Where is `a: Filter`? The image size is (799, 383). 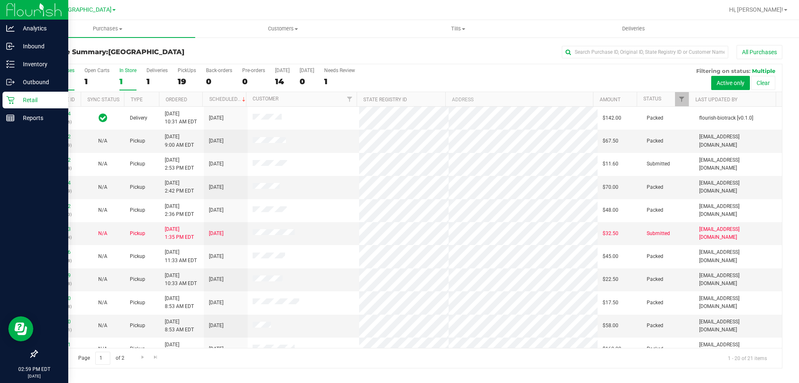 a: Filter is located at coordinates (682, 99).